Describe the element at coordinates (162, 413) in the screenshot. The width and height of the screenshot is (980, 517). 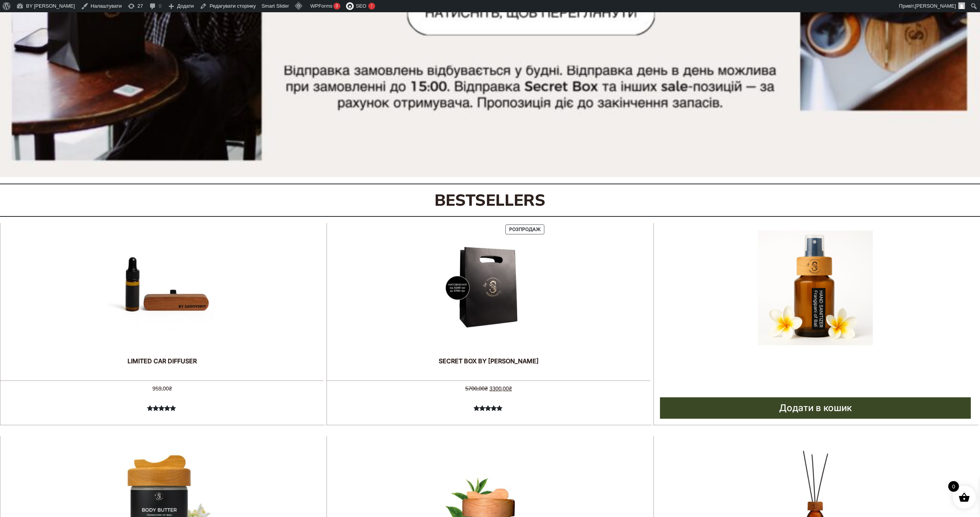
I see `span: 1` at that location.